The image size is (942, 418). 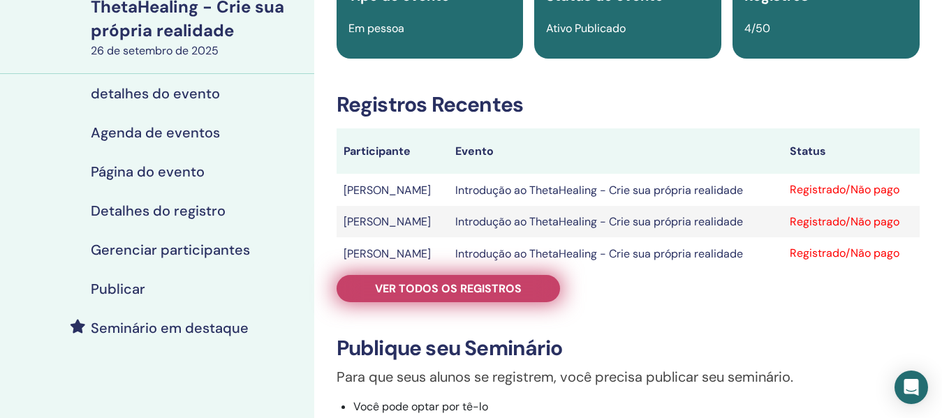 I want to click on font: Em pessoa, so click(x=376, y=28).